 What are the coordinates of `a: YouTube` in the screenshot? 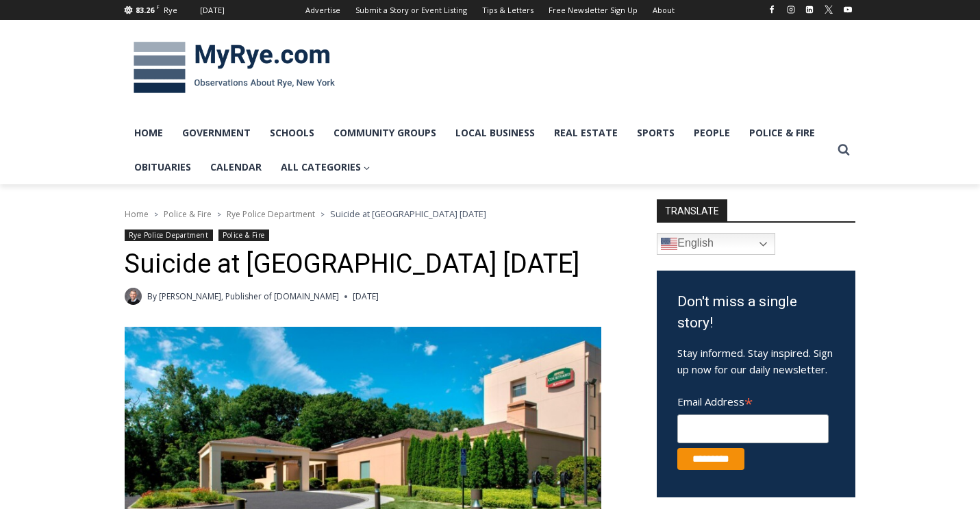 It's located at (848, 10).